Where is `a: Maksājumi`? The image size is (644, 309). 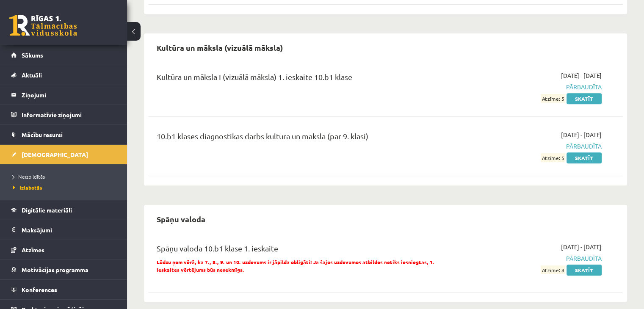 a: Maksājumi is located at coordinates (64, 230).